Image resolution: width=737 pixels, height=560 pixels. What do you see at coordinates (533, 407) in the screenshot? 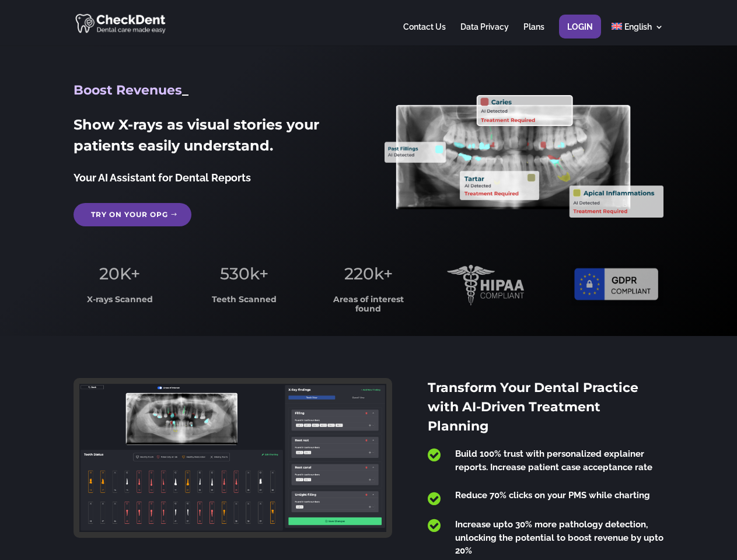
I see `span: Transform Your Dental Practice with AI-Driven Treatment Planning` at bounding box center [533, 407].